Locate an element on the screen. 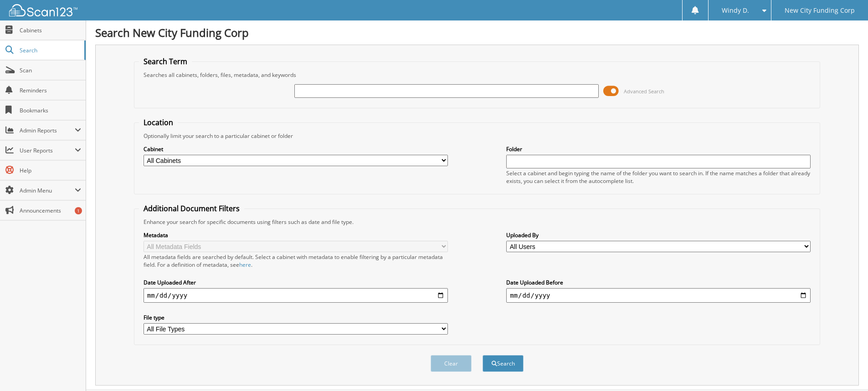 Image resolution: width=868 pixels, height=391 pixels. span: Reminders is located at coordinates (50, 90).